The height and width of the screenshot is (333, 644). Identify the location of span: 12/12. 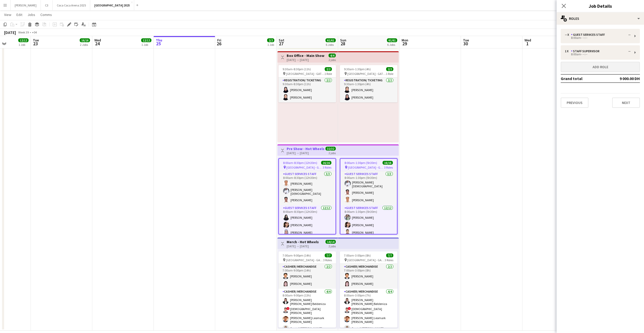
(23, 40).